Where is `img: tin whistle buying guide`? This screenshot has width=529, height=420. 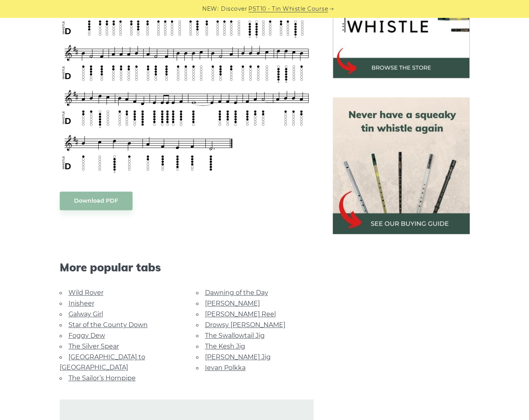
img: tin whistle buying guide is located at coordinates (401, 166).